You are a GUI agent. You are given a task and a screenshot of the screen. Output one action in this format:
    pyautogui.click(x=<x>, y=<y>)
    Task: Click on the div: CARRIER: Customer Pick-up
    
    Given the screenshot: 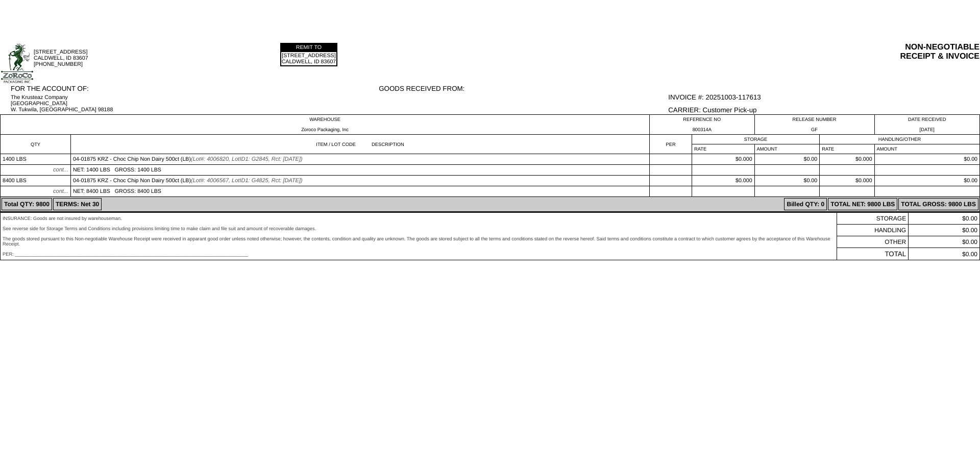 What is the action you would take?
    pyautogui.click(x=824, y=110)
    